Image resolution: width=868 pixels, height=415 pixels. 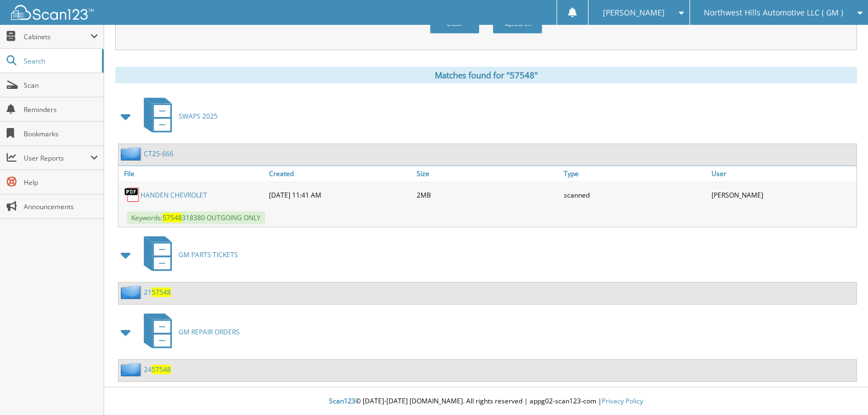 I want to click on a: Type, so click(x=635, y=173).